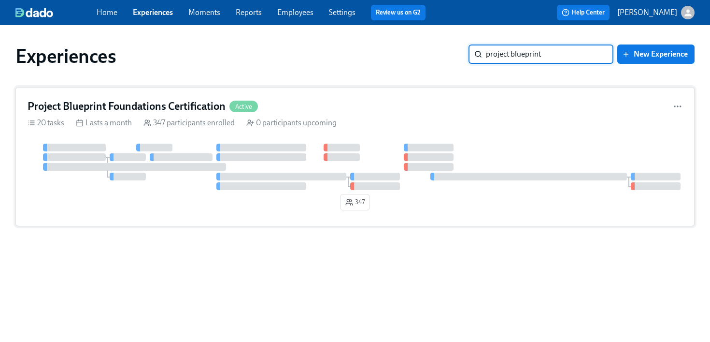 The width and height of the screenshot is (710, 342). I want to click on a: Experiences, so click(153, 12).